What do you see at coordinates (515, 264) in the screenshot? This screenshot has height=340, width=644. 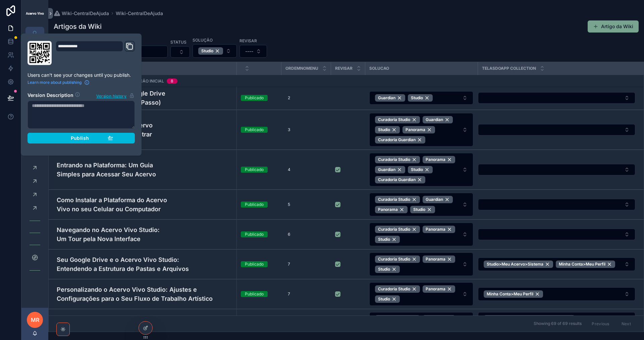 I see `span: Studio>Meu Acervo>Sistema` at bounding box center [515, 264].